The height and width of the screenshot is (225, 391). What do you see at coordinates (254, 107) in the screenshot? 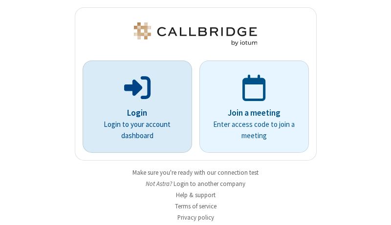
I see `a: Join a meetingEnter access code to join a meeting` at bounding box center [254, 107].